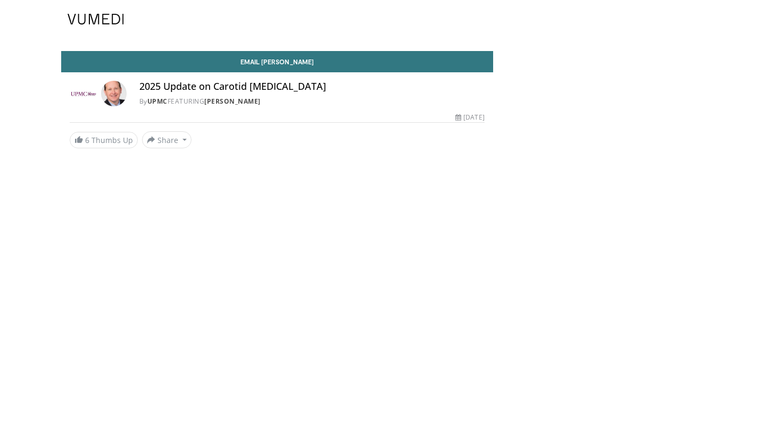 The image size is (782, 446). Describe the element at coordinates (167, 140) in the screenshot. I see `button: Share` at that location.